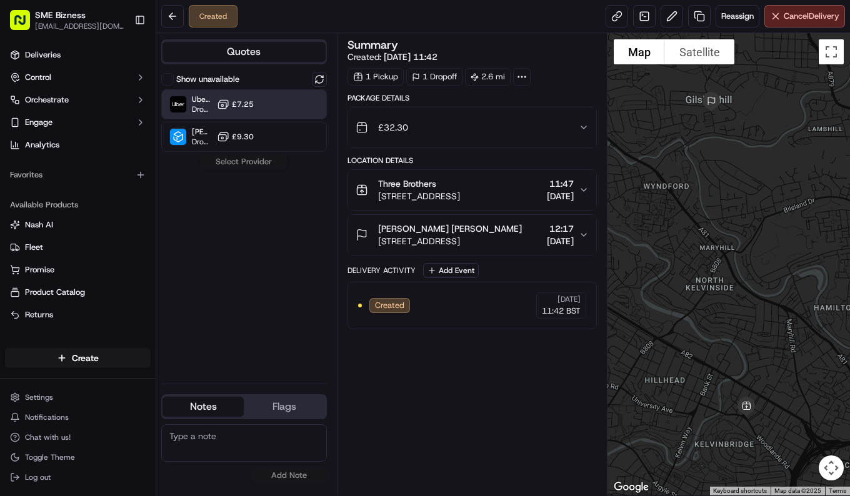  Describe the element at coordinates (561, 311) in the screenshot. I see `span: 11:42 BST` at that location.